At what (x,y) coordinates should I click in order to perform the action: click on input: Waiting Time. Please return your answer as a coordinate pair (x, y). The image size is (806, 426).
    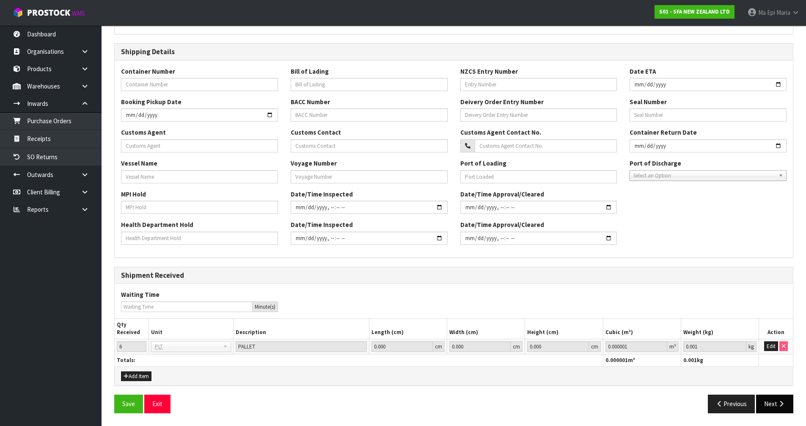
    Looking at the image, I should click on (187, 306).